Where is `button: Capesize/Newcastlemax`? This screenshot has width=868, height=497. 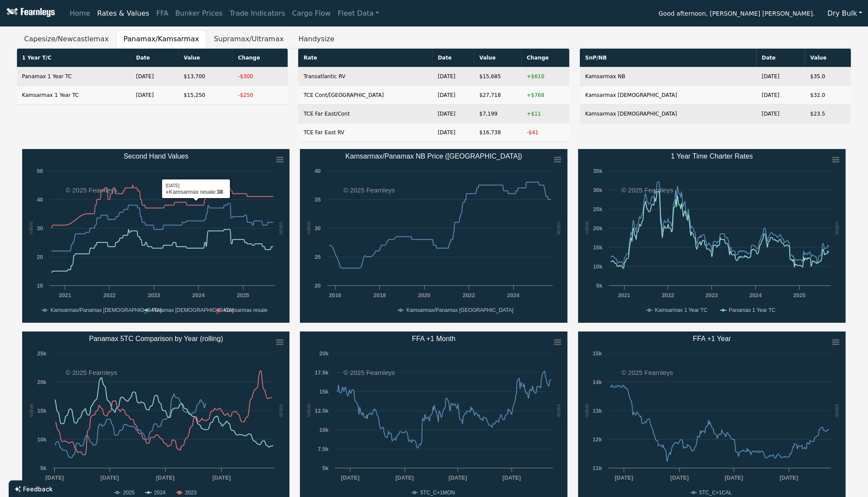
button: Capesize/Newcastlemax is located at coordinates (66, 39).